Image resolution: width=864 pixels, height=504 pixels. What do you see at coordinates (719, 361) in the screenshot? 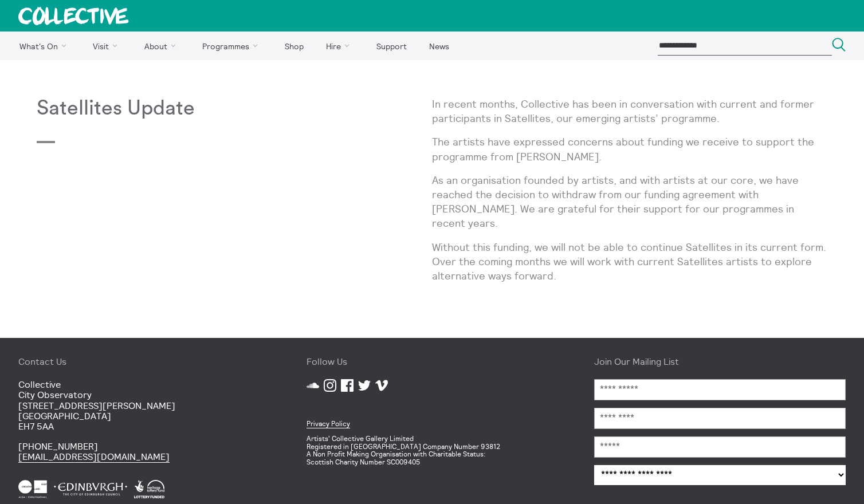
I see `h4: Join Our Mailing List` at bounding box center [719, 361].